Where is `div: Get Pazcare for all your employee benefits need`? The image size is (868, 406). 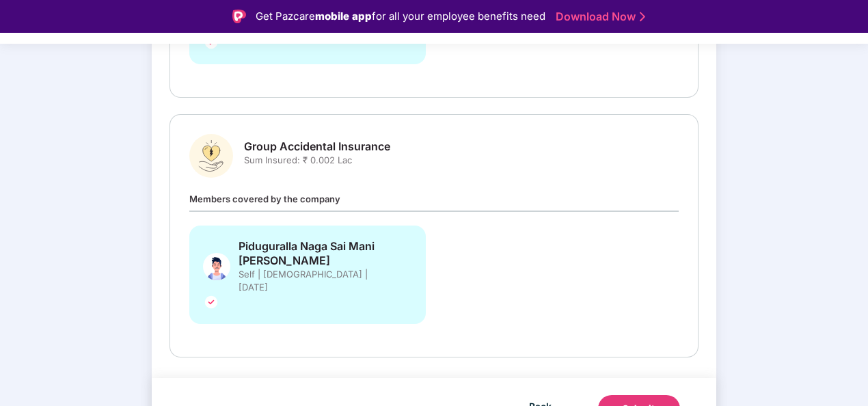 div: Get Pazcare for all your employee benefits need is located at coordinates (400, 17).